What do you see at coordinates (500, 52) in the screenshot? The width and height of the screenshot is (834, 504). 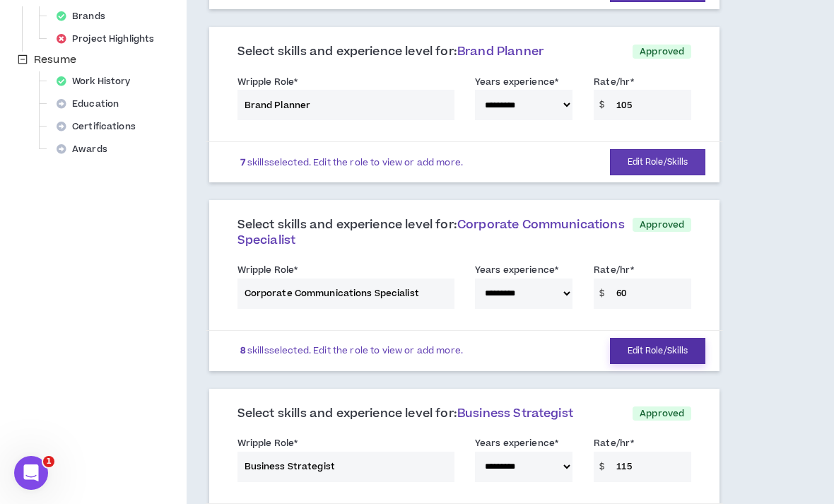 I see `span: Brand Planner` at bounding box center [500, 52].